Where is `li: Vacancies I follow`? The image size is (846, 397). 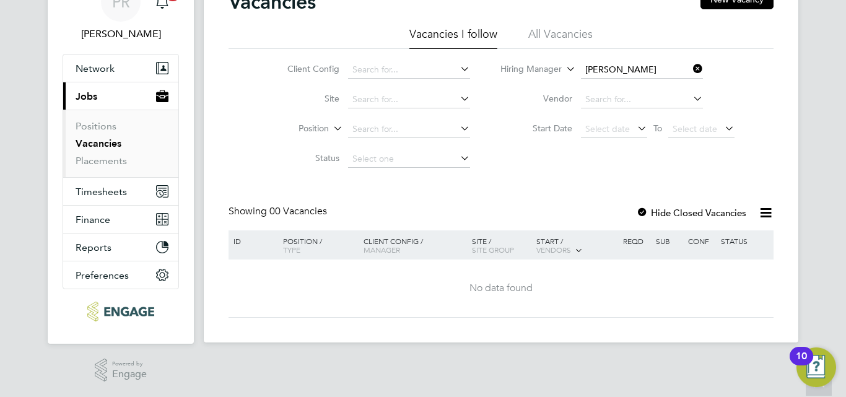 li: Vacancies I follow is located at coordinates (453, 38).